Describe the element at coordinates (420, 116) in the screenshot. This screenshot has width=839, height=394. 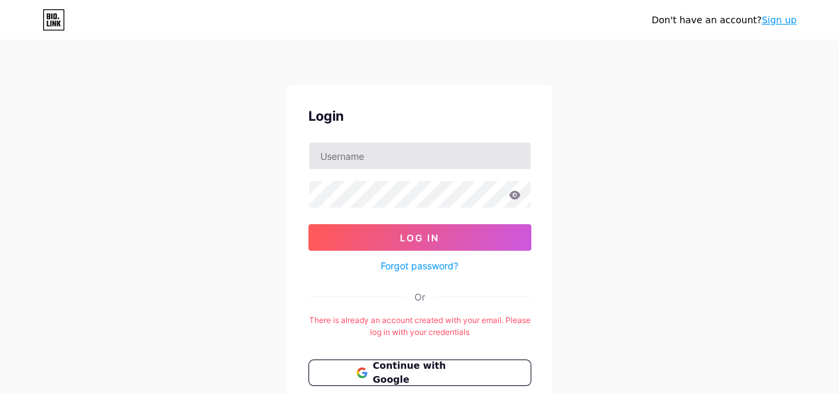
I see `div: Login` at that location.